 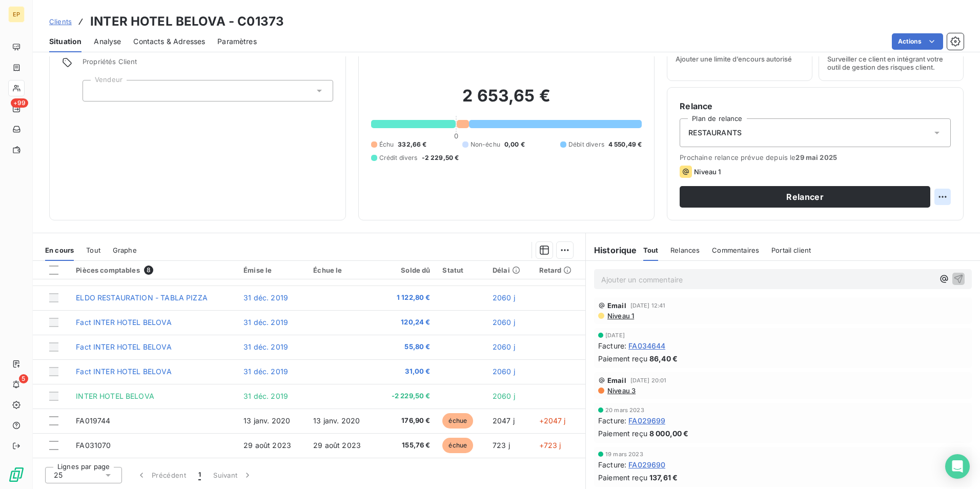 I want to click on span: Commentaires, so click(x=736, y=250).